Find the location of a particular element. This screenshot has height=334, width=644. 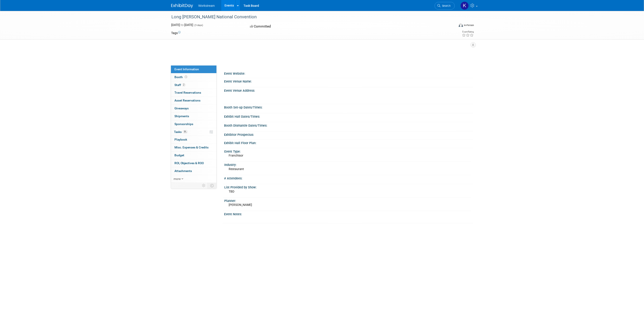

span: Sponsorships is located at coordinates (184, 124).